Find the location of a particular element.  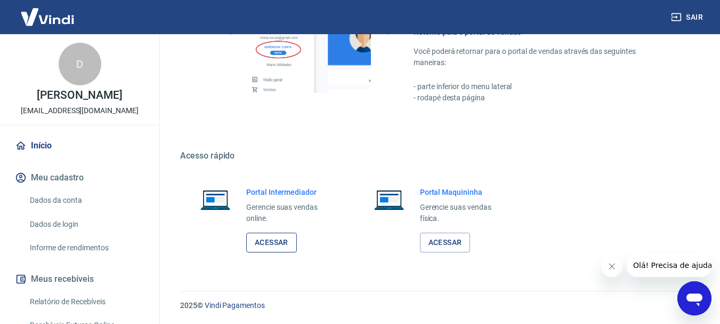

p: Gerencie suas vendas física. is located at coordinates (464, 213).